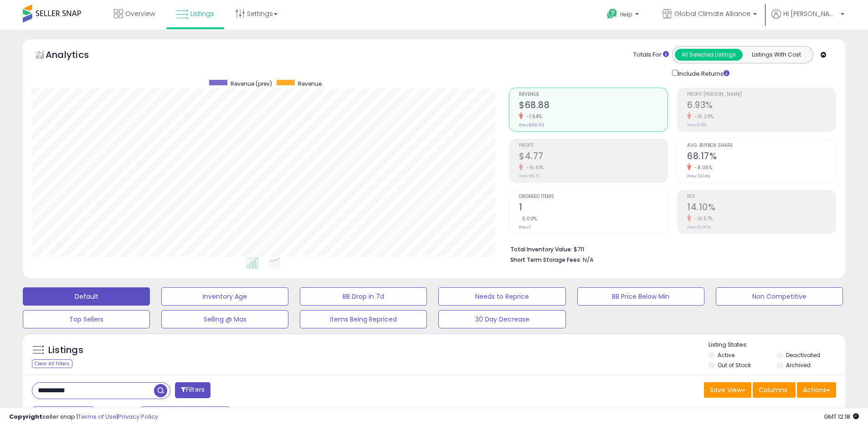 The height and width of the screenshot is (426, 868). Describe the element at coordinates (626, 14) in the screenshot. I see `span: Help` at that location.